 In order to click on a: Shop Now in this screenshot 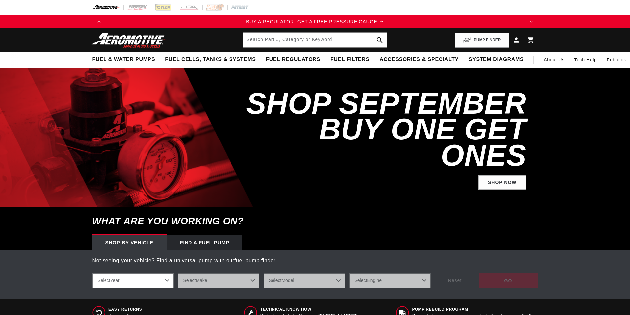, I will do `click(502, 182)`.